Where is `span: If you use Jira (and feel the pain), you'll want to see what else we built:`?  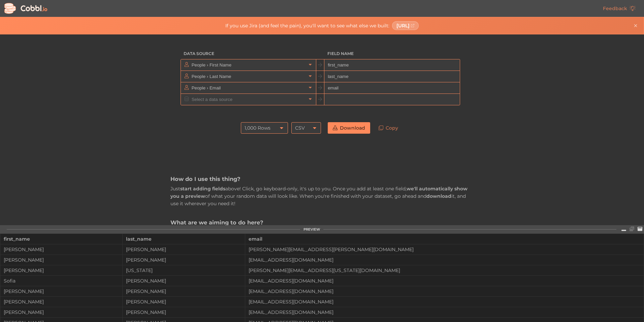
span: If you use Jira (and feel the pain), you'll want to see what else we built: is located at coordinates (307, 26).